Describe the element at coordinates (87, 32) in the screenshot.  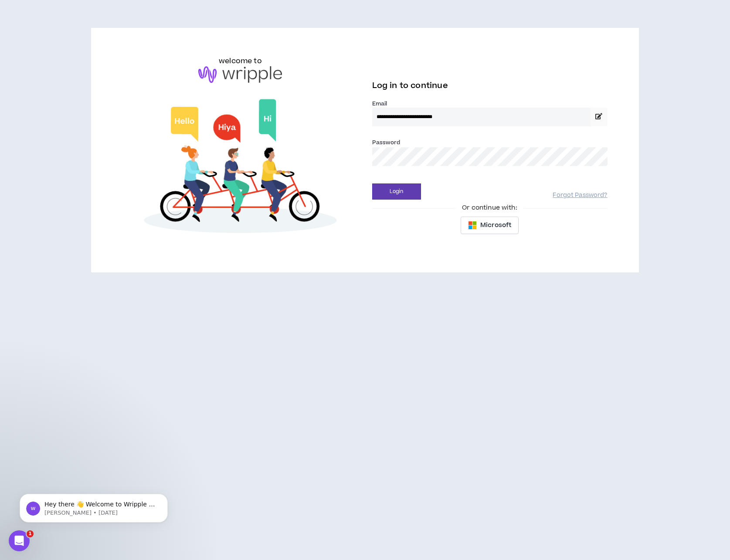
I see `div: message notification from Morgan, 1d ago. Hey there 👋 Welcome to Wripple 🙌 Take a look around! If...` at that location.